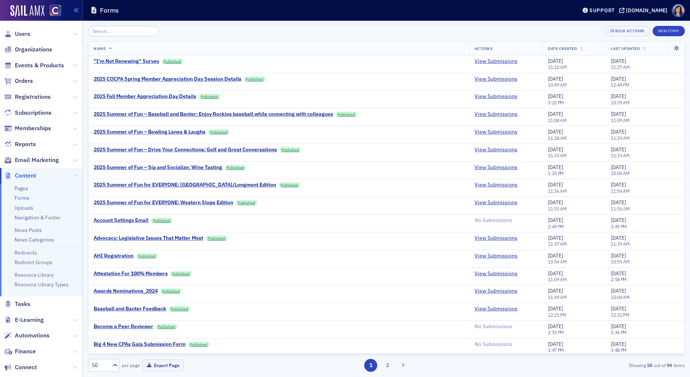  Describe the element at coordinates (27, 336) in the screenshot. I see `a: Automations` at that location.